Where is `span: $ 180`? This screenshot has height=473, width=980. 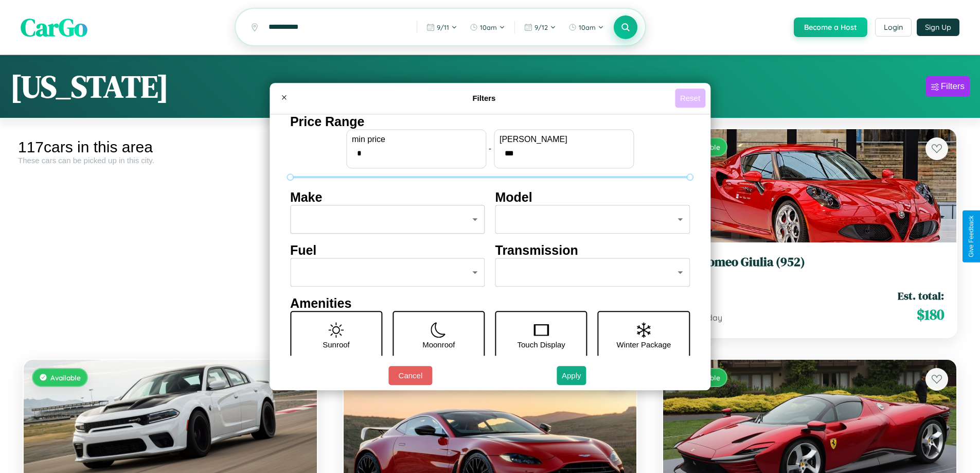
span: $ 180 is located at coordinates (931, 315).